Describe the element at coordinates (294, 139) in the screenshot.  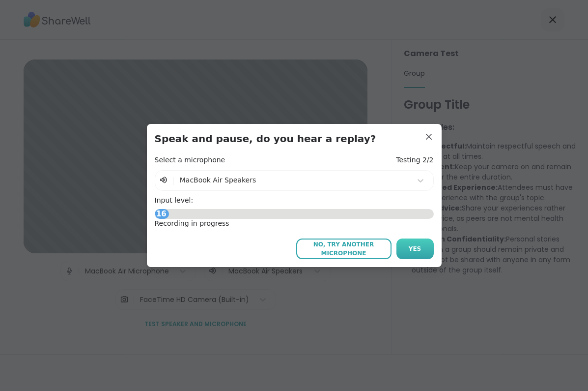
I see `h3: Speak and pause, do you hear a replay?` at that location.